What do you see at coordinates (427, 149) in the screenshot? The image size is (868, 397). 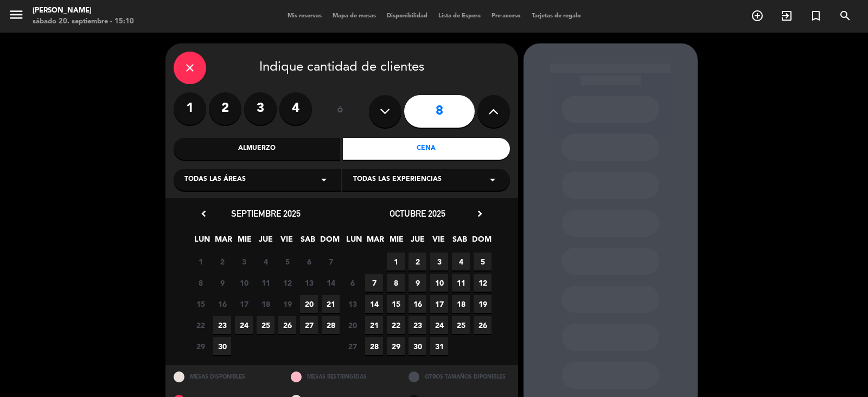 I see `div: Cena` at bounding box center [427, 149].